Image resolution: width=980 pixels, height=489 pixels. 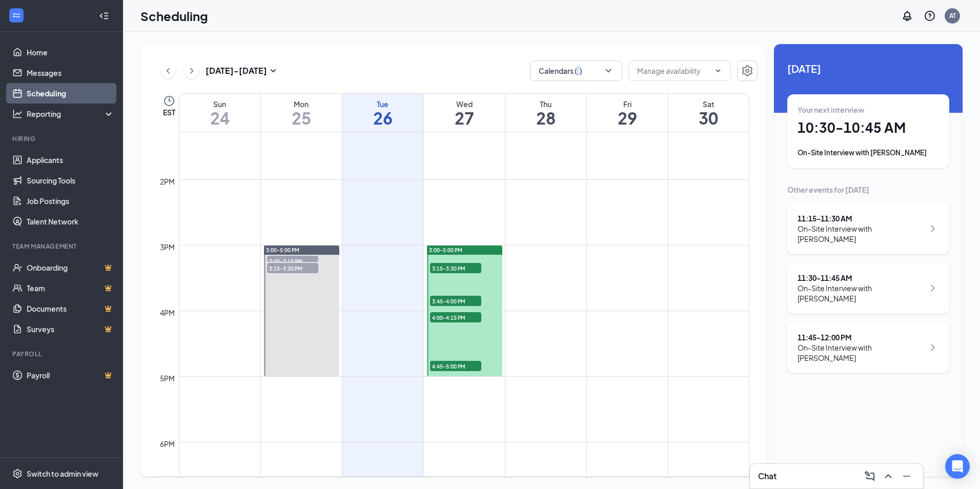 What do you see at coordinates (168, 71) in the screenshot?
I see `button: ChevronLeft` at bounding box center [168, 71].